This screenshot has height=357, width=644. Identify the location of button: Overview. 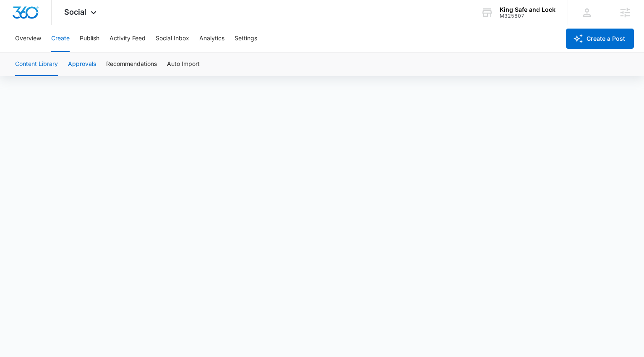
(28, 39).